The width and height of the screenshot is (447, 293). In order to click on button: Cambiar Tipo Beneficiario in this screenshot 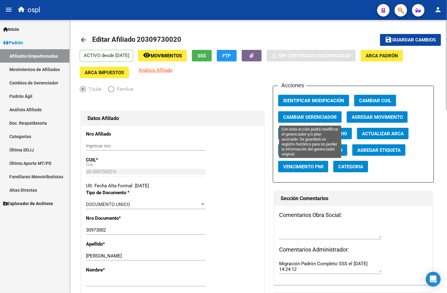, I will do `click(315, 133)`.